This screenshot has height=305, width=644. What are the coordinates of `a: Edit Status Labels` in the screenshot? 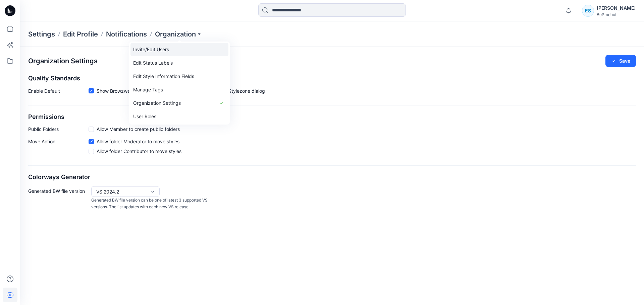 It's located at (179, 63).